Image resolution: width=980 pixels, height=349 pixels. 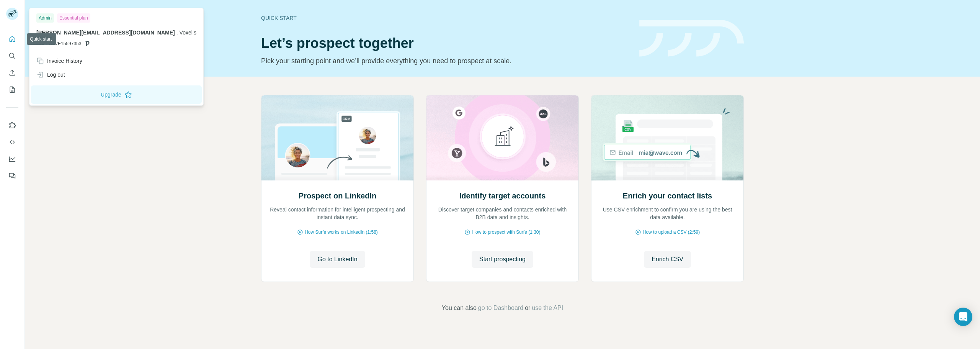 What do you see at coordinates (502, 259) in the screenshot?
I see `button: Start prospecting` at bounding box center [502, 259].